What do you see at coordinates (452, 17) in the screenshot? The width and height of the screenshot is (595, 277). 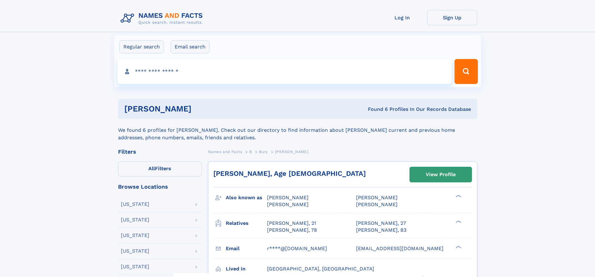 I see `a: Sign Up` at bounding box center [452, 17].